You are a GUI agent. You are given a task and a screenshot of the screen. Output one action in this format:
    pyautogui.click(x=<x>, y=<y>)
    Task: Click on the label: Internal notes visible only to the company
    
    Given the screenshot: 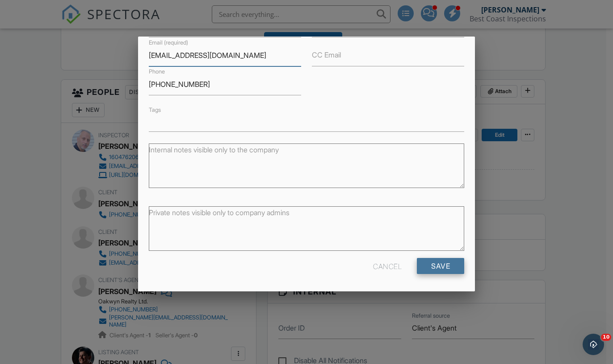 What is the action you would take?
    pyautogui.click(x=214, y=150)
    